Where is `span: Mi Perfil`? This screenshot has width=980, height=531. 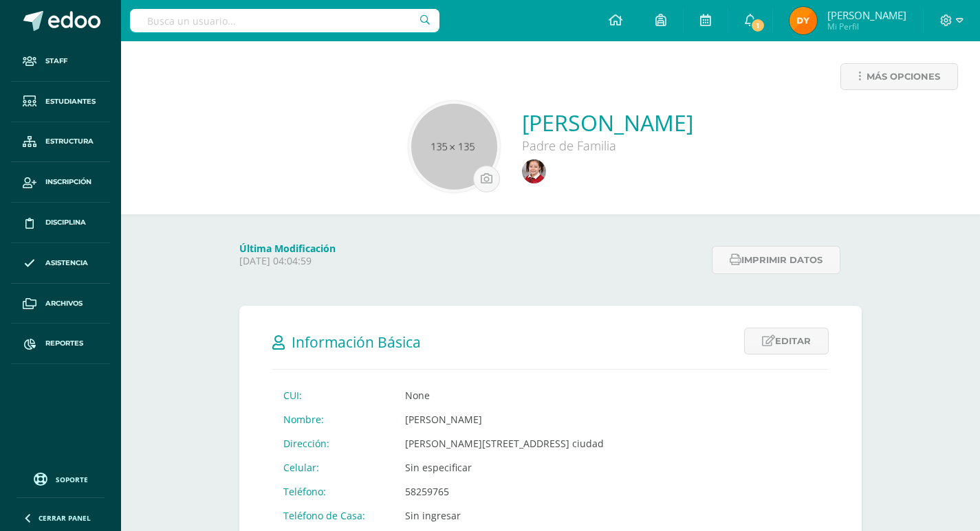 span: Mi Perfil is located at coordinates (867, 26).